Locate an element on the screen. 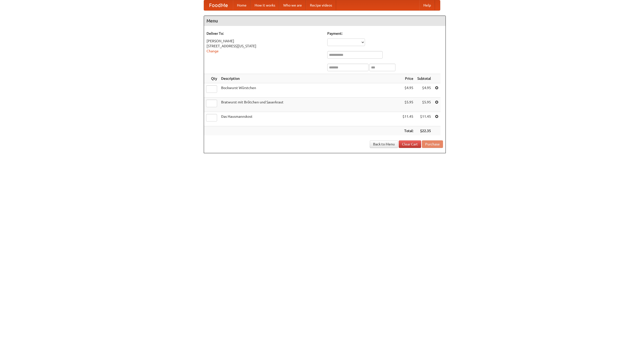  a: Clear Cart is located at coordinates (410, 144).